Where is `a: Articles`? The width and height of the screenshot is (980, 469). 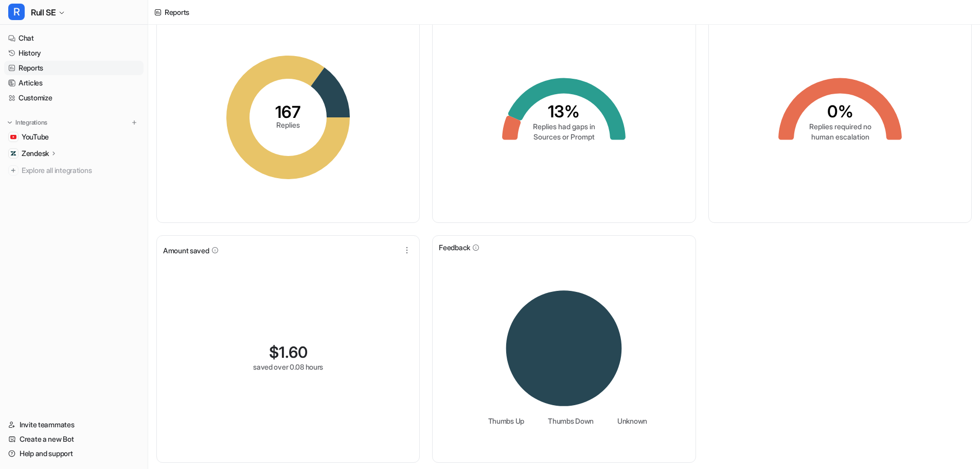
a: Articles is located at coordinates (74, 83).